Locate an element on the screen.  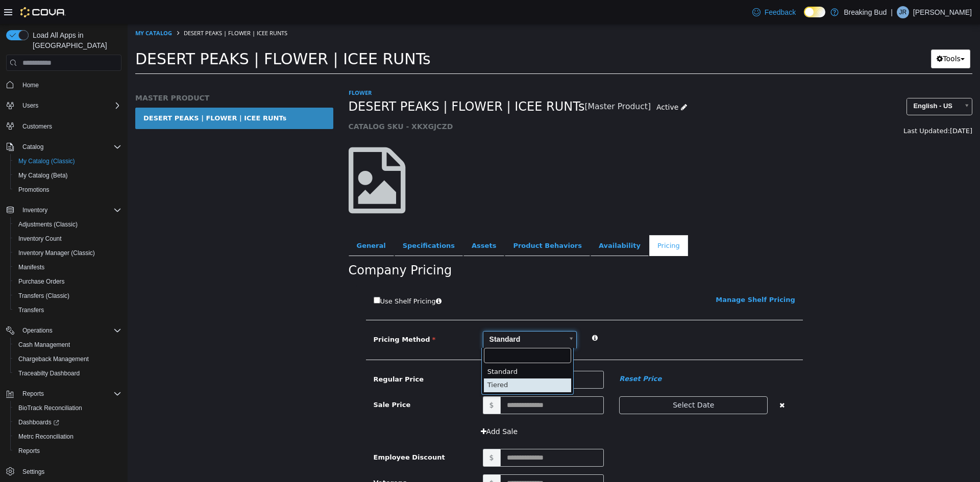
a: Adjustments (Classic) is located at coordinates (48, 224).